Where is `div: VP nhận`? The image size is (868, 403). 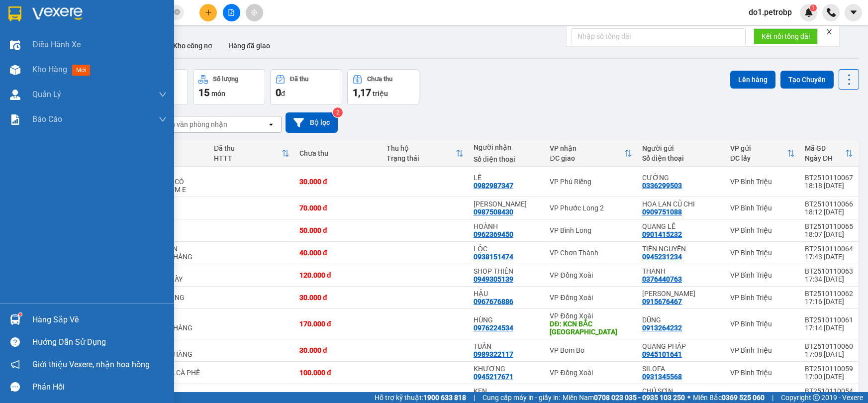
div: VP nhận is located at coordinates (587, 148).